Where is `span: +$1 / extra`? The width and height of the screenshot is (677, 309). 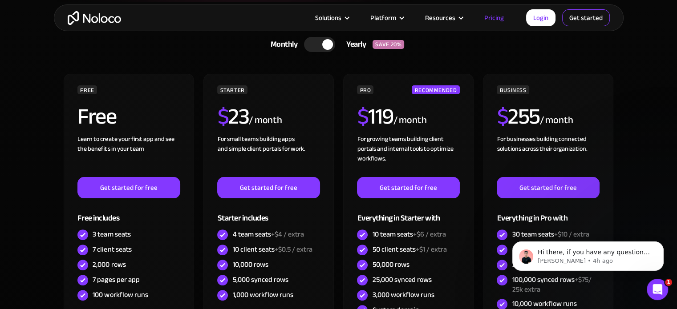
span: +$1 / extra is located at coordinates (431, 250).